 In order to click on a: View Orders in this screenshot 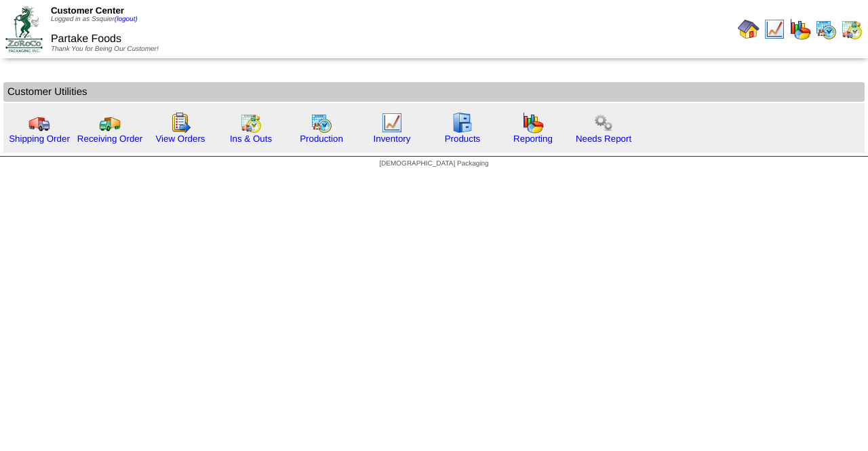, I will do `click(180, 139)`.